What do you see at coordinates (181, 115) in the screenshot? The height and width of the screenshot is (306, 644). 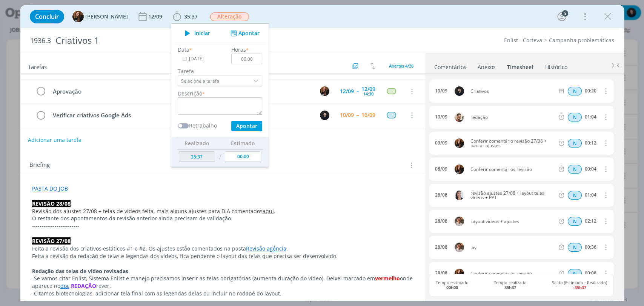 I see `div: Verificar criativos Google Ads` at bounding box center [181, 115].